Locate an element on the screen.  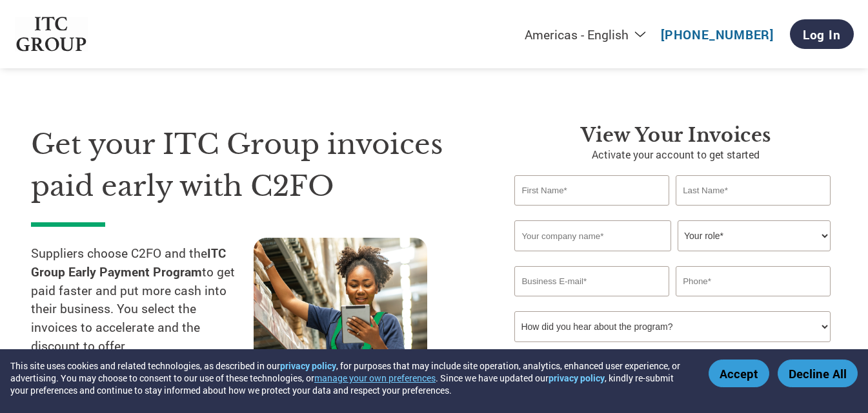
select: Title/Role is located at coordinates (753, 236).